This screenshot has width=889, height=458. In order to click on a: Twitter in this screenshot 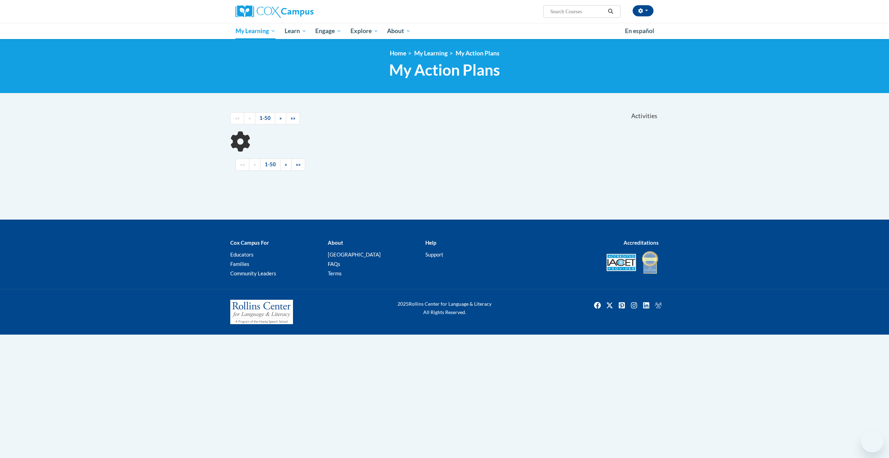, I will do `click(610, 305)`.